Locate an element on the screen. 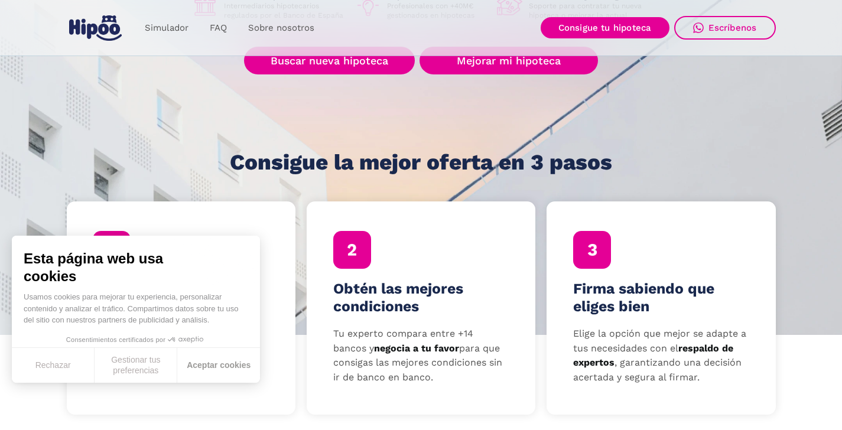 This screenshot has height=430, width=842. a: Buscar nueva hipoteca is located at coordinates (329, 60).